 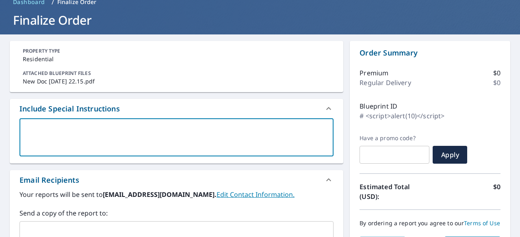 What do you see at coordinates (449, 155) in the screenshot?
I see `span: Apply` at bounding box center [449, 155].